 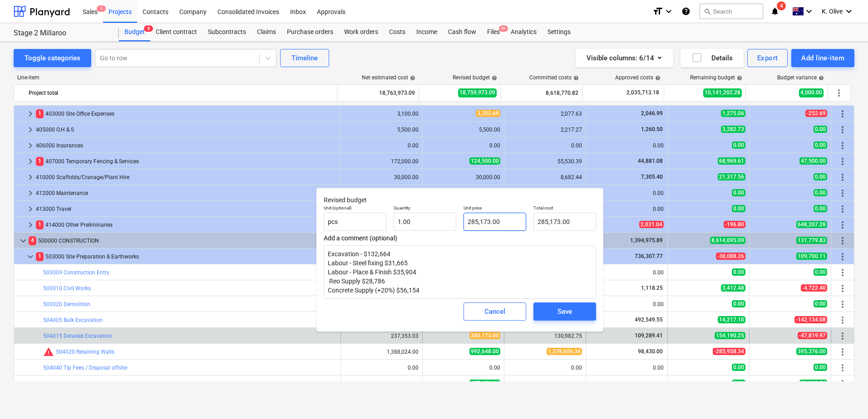 I want to click on p: Unit price, so click(x=495, y=208).